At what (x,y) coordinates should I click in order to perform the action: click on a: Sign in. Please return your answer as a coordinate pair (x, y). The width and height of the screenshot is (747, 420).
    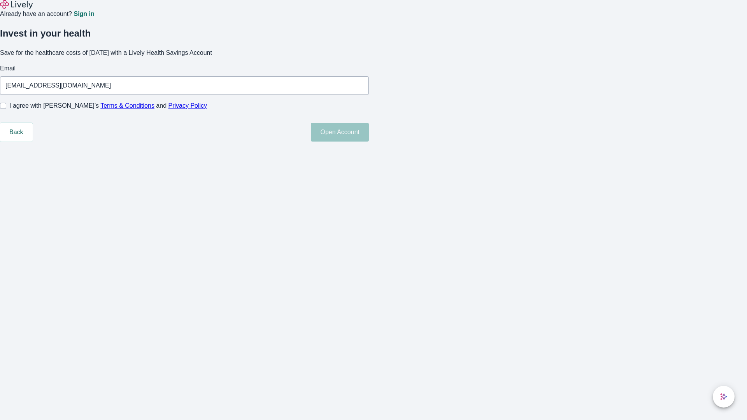
    Looking at the image, I should click on (84, 14).